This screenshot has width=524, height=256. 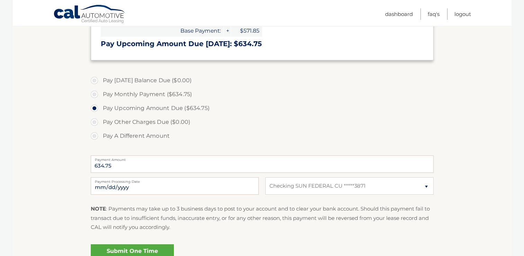 What do you see at coordinates (434, 14) in the screenshot?
I see `a: FAQ's` at bounding box center [434, 14].